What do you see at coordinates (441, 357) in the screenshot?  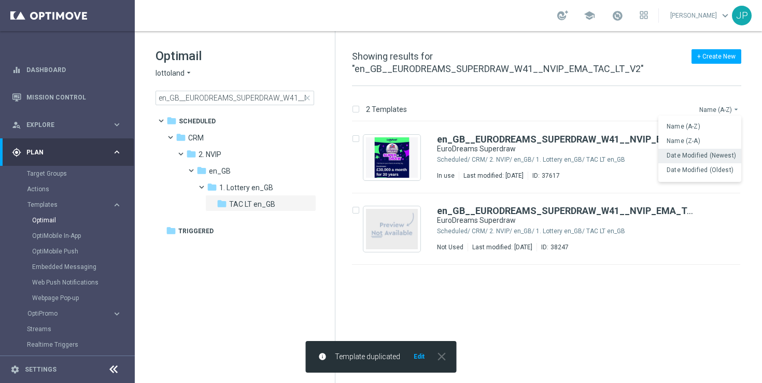 I see `button: close` at bounding box center [441, 357].